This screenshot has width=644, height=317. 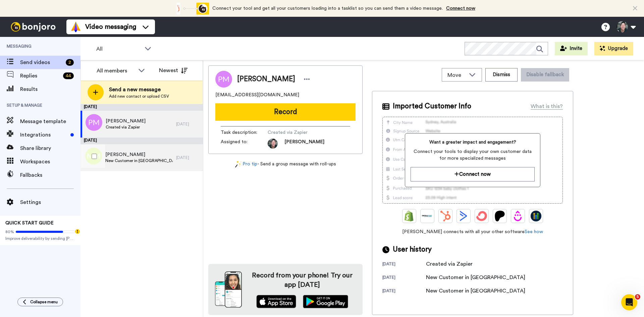 I want to click on span: Move, so click(x=456, y=75).